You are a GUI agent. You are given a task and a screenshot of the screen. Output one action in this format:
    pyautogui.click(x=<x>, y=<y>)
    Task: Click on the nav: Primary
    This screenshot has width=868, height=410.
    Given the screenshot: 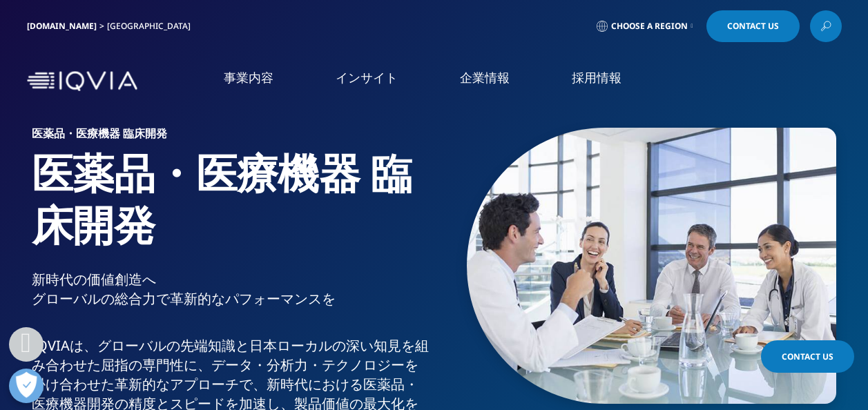 What is the action you would take?
    pyautogui.click(x=492, y=81)
    